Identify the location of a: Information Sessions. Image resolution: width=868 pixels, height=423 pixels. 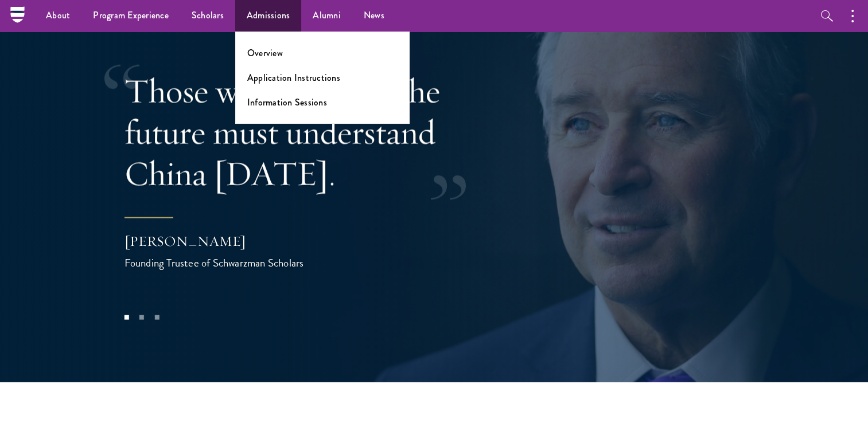
(287, 102).